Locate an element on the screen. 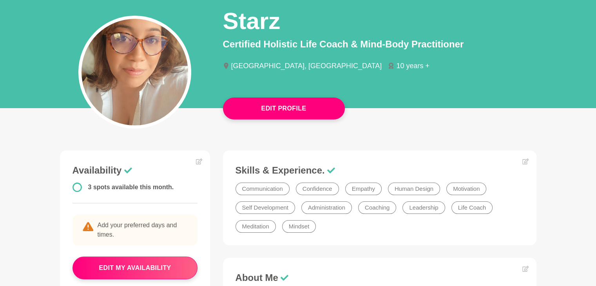 The height and width of the screenshot is (286, 596). li: 10 years + is located at coordinates (412, 66).